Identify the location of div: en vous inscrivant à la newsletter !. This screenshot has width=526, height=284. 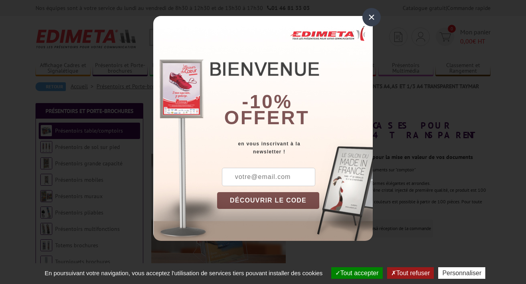
(295, 148).